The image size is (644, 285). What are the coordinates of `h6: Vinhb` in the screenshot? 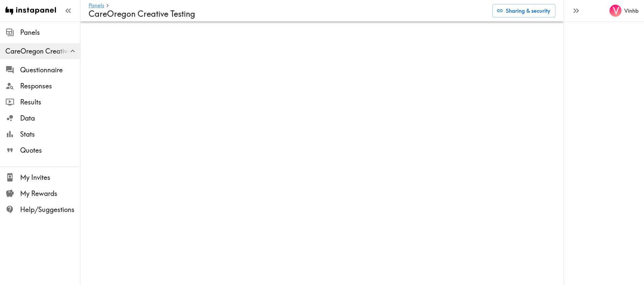 It's located at (631, 11).